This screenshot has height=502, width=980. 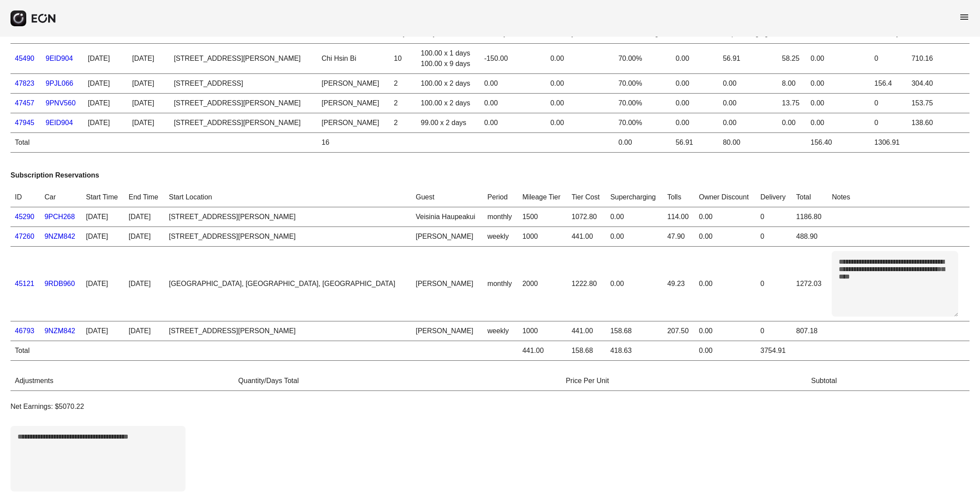 I want to click on th: Notes, so click(x=898, y=198).